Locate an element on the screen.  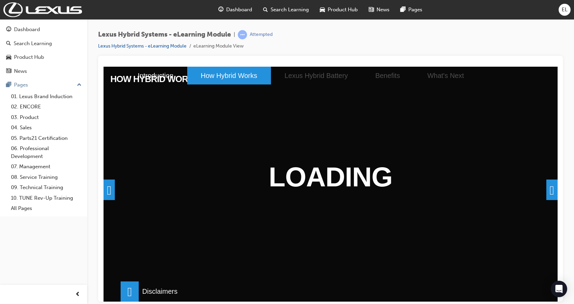
a: 06. Professional Development is located at coordinates (46, 152).